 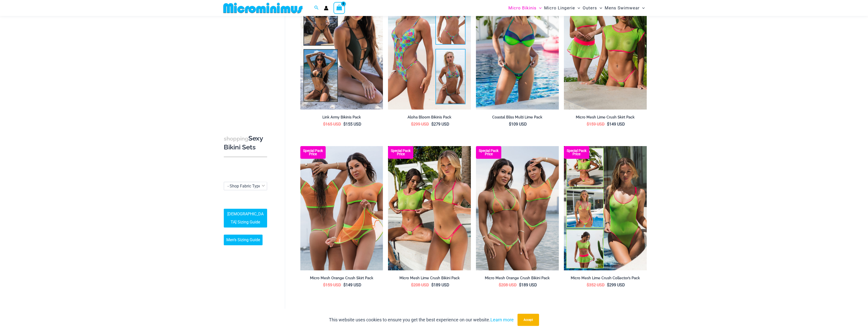 I want to click on a: Bikini Pack Lime Micro Mesh Lime Crush 366 Crop Top 456 Micro 05Micro Mesh Lime Crush 366 Crop To..., so click(x=429, y=208).